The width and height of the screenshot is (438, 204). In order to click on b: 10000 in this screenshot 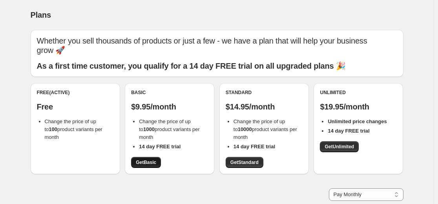, I will do `click(245, 129)`.